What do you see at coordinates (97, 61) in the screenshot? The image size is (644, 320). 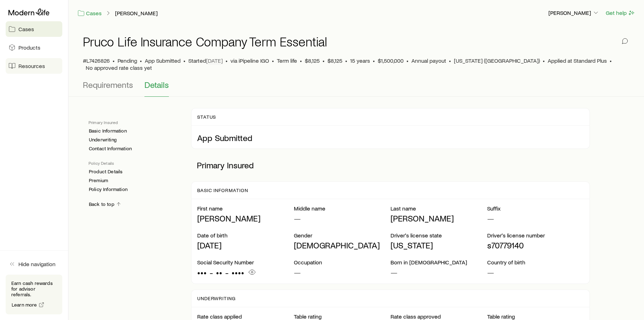 I see `span: #L7426826` at bounding box center [97, 61].